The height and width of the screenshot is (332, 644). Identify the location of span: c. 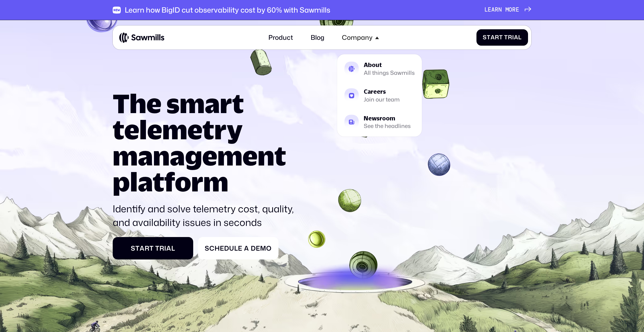
(212, 248).